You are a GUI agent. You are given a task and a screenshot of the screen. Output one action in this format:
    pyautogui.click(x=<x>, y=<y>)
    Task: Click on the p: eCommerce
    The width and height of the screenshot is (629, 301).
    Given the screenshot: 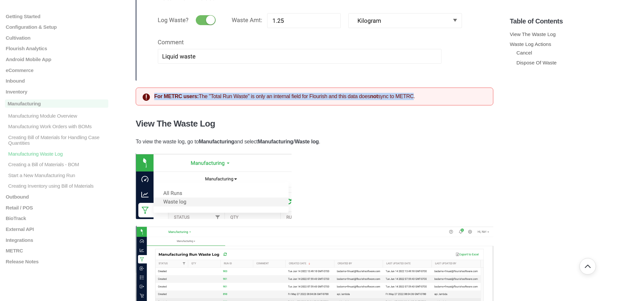 What is the action you would take?
    pyautogui.click(x=56, y=70)
    